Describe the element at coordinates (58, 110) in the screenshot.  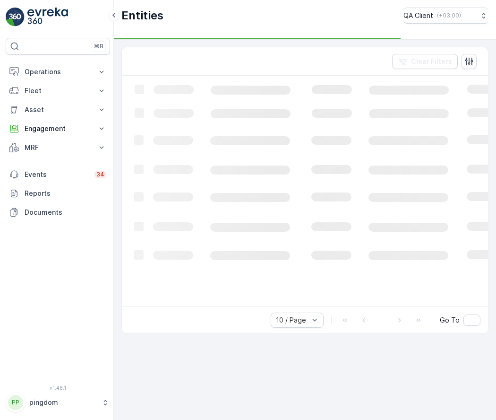
I see `p: Asset` at that location.